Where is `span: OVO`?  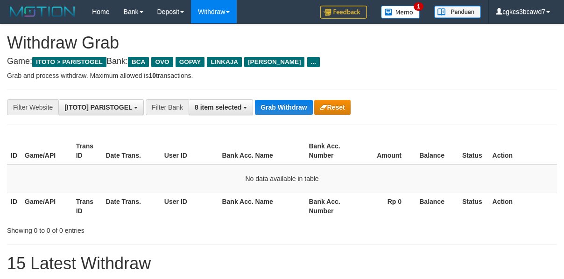
span: OVO is located at coordinates (162, 62).